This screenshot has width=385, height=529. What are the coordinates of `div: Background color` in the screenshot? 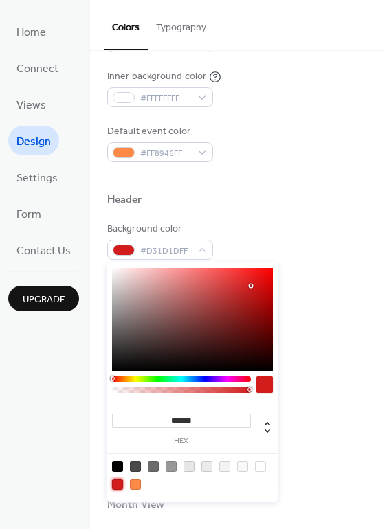 It's located at (159, 229).